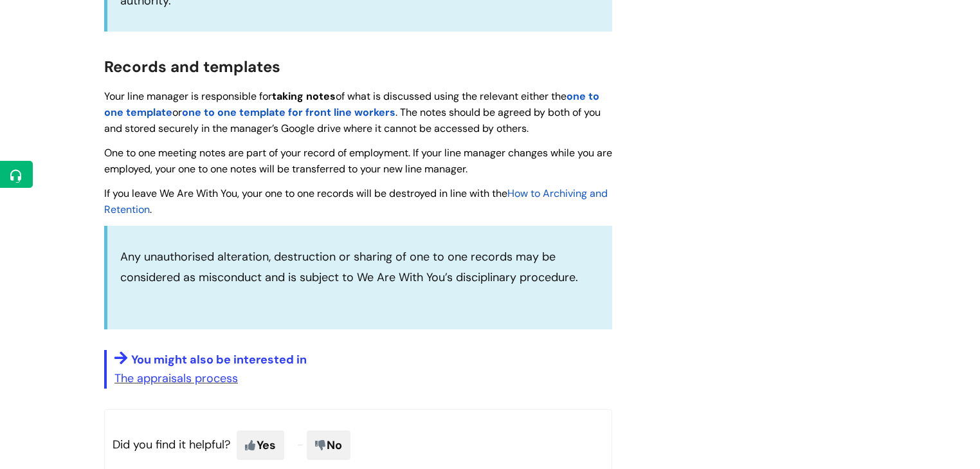 Image resolution: width=980 pixels, height=469 pixels. I want to click on span: Your line manager is responsible for of what is discussed using the relevant either the, so click(335, 96).